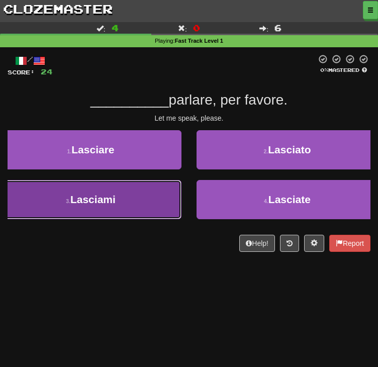 This screenshot has height=367, width=378. I want to click on button: 4.Lasciate, so click(287, 200).